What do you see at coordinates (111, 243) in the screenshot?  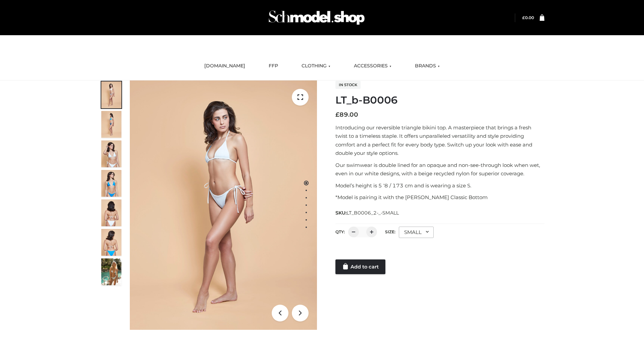 I see `img: ArielClassicBikiniTop_CloudNine_AzureSky_OW114ECO_8-scaled.jpg` at bounding box center [111, 243].